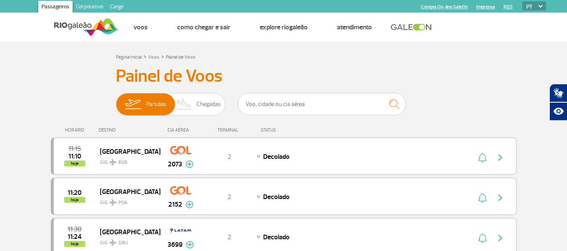  I want to click on input: Voo, cidade ou cia aérea, so click(322, 104).